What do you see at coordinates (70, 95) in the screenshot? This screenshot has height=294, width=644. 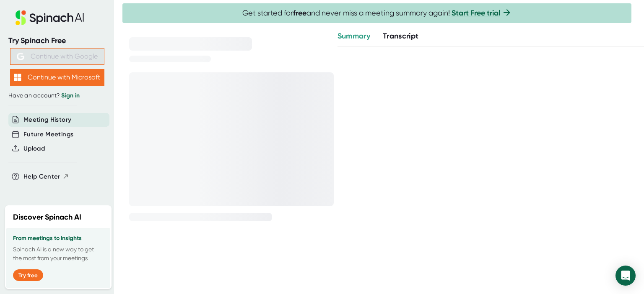 I see `a: Sign in` at bounding box center [70, 95].